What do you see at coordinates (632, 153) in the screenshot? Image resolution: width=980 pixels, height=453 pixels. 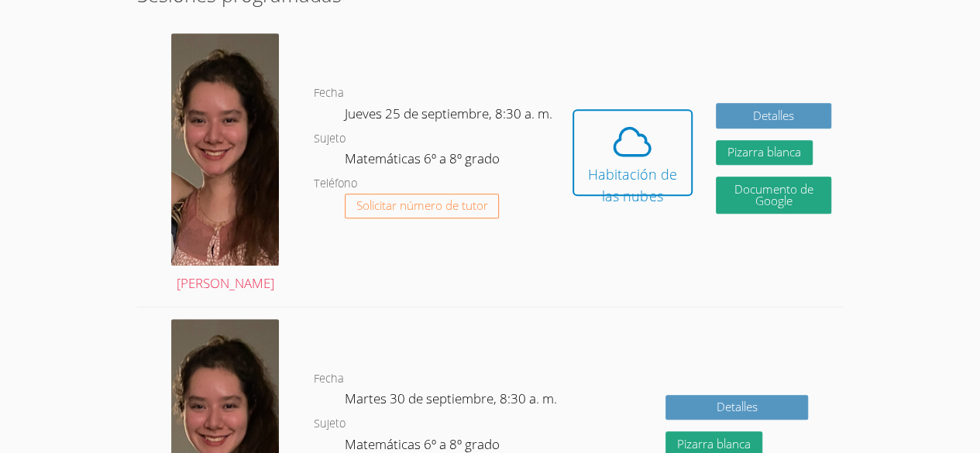 I see `button: Habitación de las nubes` at bounding box center [632, 153].